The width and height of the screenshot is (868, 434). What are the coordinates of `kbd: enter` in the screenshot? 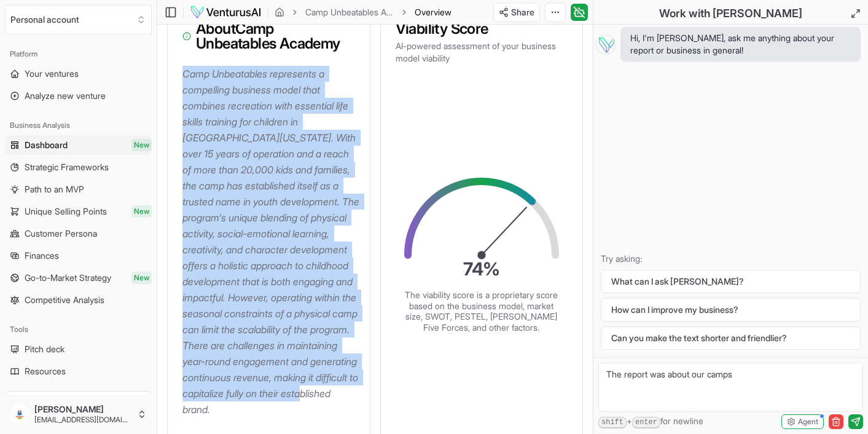 It's located at (647, 422).